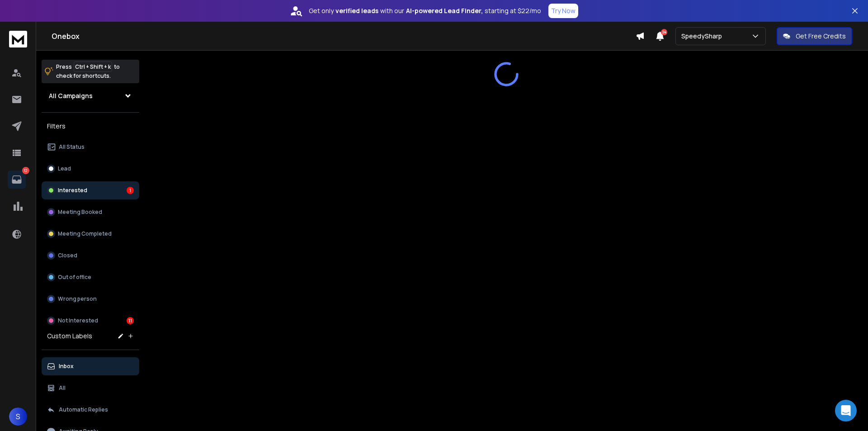 This screenshot has width=868, height=431. Describe the element at coordinates (343, 36) in the screenshot. I see `h1: Onebox` at that location.